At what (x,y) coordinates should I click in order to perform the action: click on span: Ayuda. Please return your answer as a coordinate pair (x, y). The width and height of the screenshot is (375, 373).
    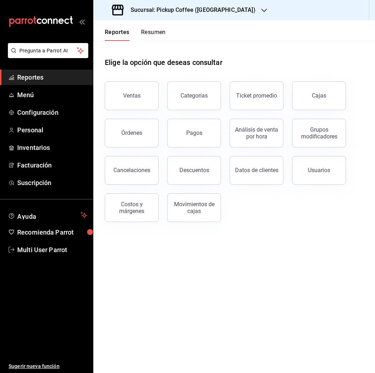
    Looking at the image, I should click on (47, 215).